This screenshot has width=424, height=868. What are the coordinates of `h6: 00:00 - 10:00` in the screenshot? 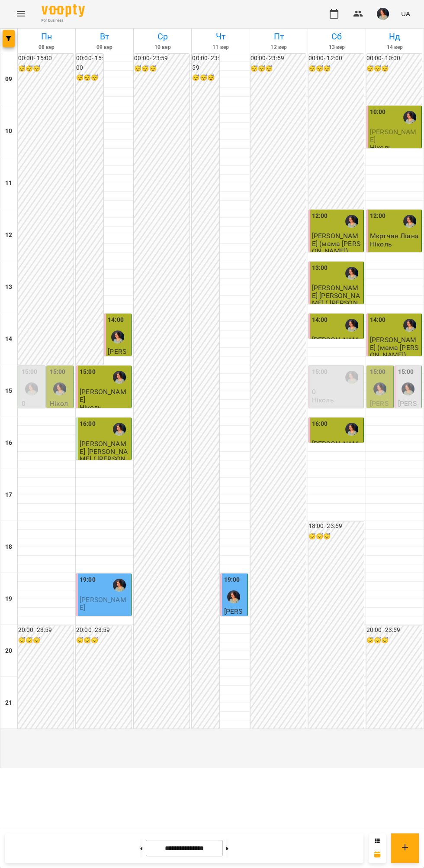 It's located at (394, 58).